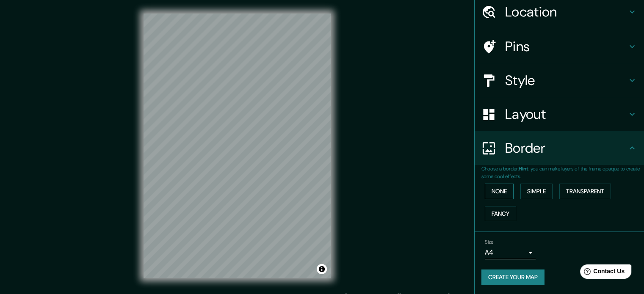  I want to click on button: Transparent, so click(585, 191).